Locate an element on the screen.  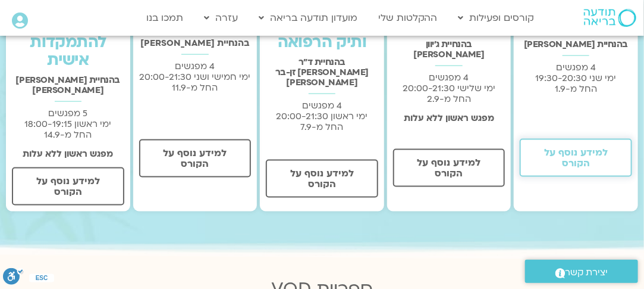
span: החל מ-2.9 is located at coordinates (449, 99).